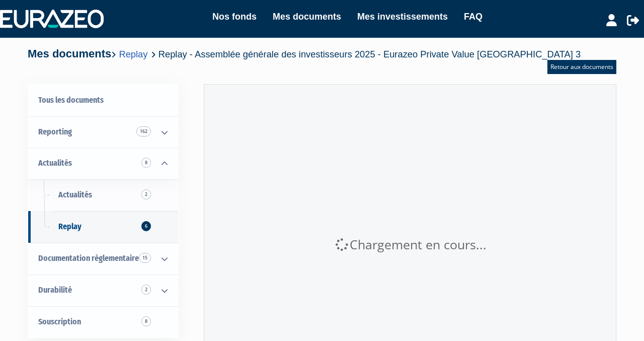  Describe the element at coordinates (304, 54) in the screenshot. I see `h4: Mes documents` at that location.